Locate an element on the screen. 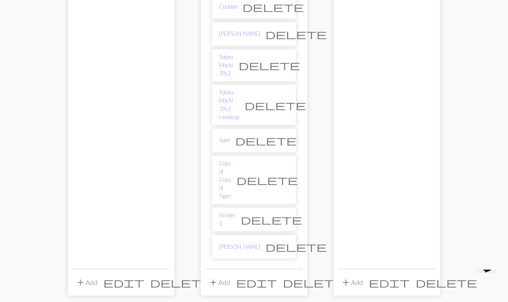 The width and height of the screenshot is (508, 302). a: Winter 1 is located at coordinates (227, 219).